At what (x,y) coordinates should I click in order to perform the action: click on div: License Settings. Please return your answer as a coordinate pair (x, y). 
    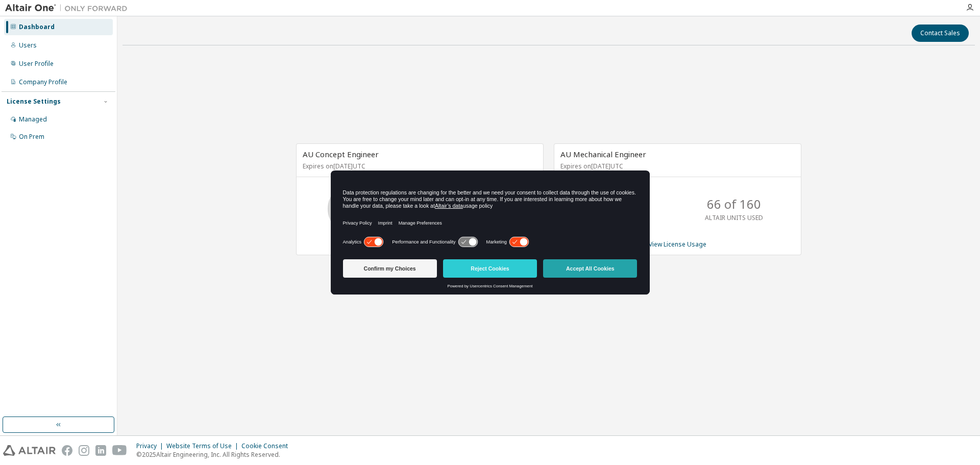
    Looking at the image, I should click on (33, 102).